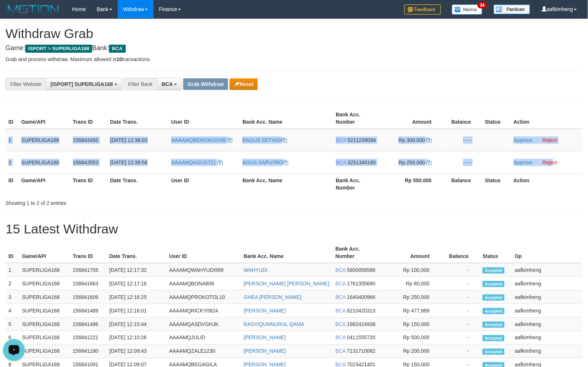 The height and width of the screenshot is (367, 588). Describe the element at coordinates (88, 297) in the screenshot. I see `td: 156841609` at that location.